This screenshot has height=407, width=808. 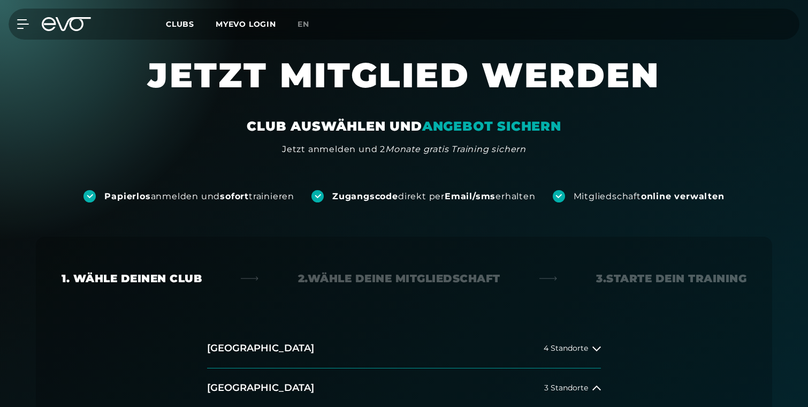 I want to click on div: CLUB AUSWÄHLEN UND, so click(x=404, y=126).